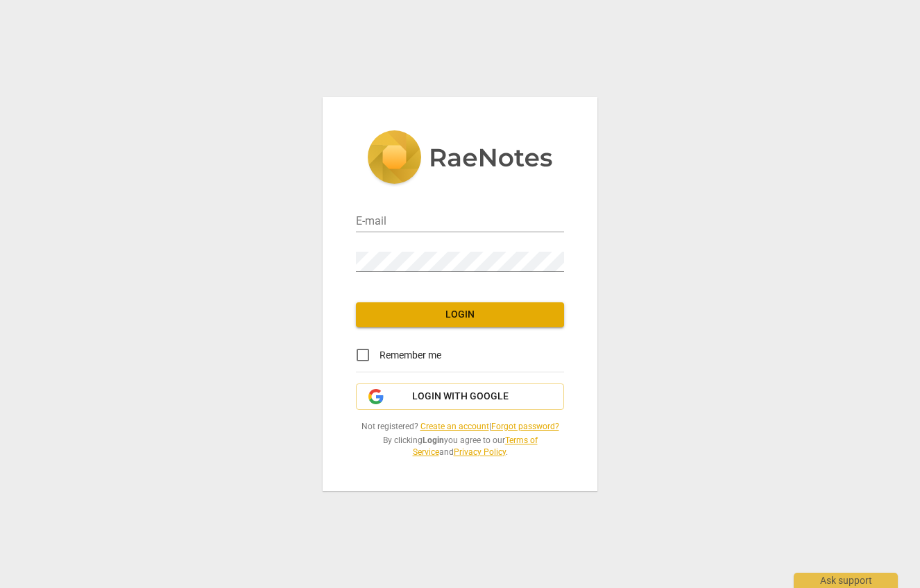 Image resolution: width=920 pixels, height=588 pixels. I want to click on a: Forgot password?, so click(525, 427).